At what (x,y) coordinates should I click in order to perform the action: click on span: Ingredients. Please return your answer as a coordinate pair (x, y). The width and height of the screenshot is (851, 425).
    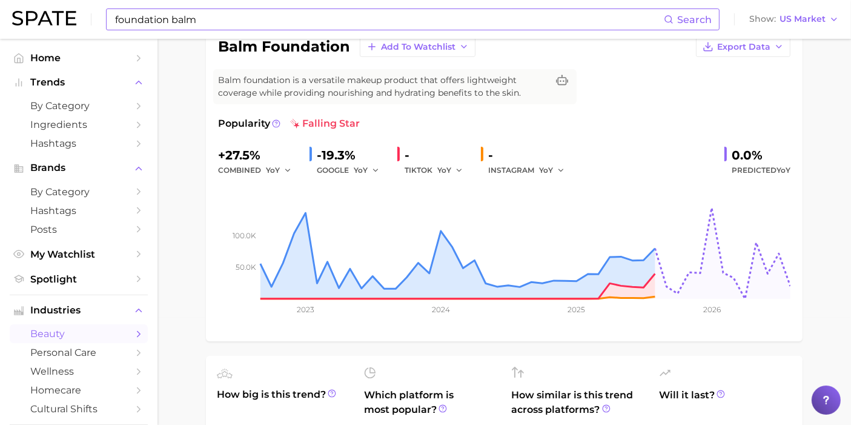
    Looking at the image, I should click on (79, 124).